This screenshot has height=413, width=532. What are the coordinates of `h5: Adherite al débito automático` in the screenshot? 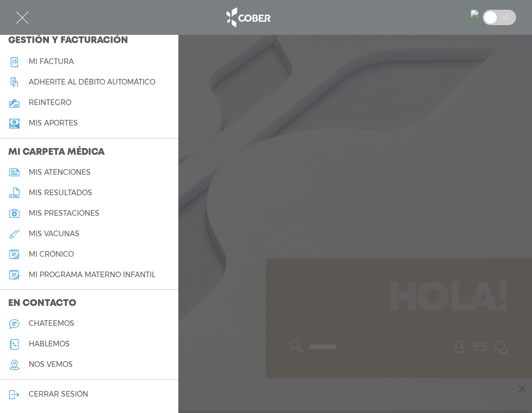 It's located at (92, 82).